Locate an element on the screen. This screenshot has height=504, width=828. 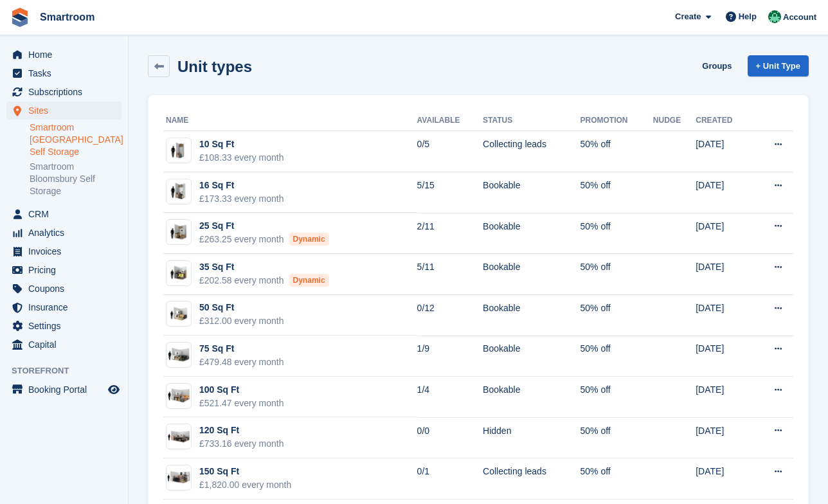
img: 25-sqft-unit.jpg is located at coordinates (179, 232).